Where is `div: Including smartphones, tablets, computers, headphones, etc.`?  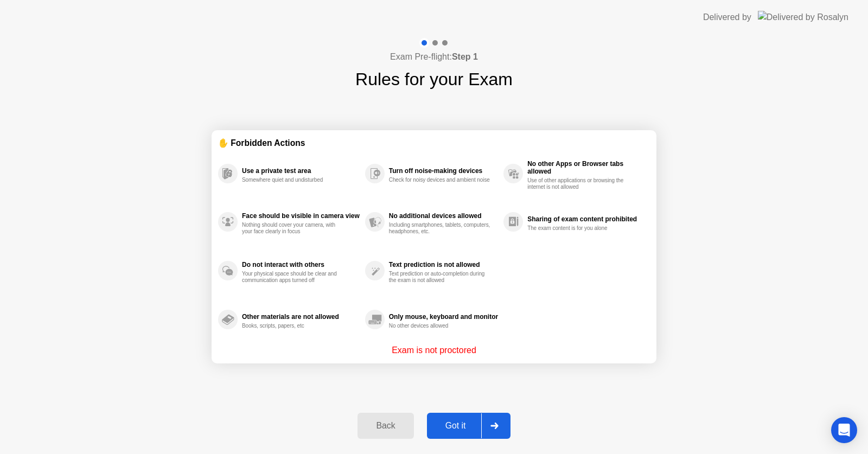
div: Including smartphones, tablets, computers, headphones, etc. is located at coordinates (440, 228).